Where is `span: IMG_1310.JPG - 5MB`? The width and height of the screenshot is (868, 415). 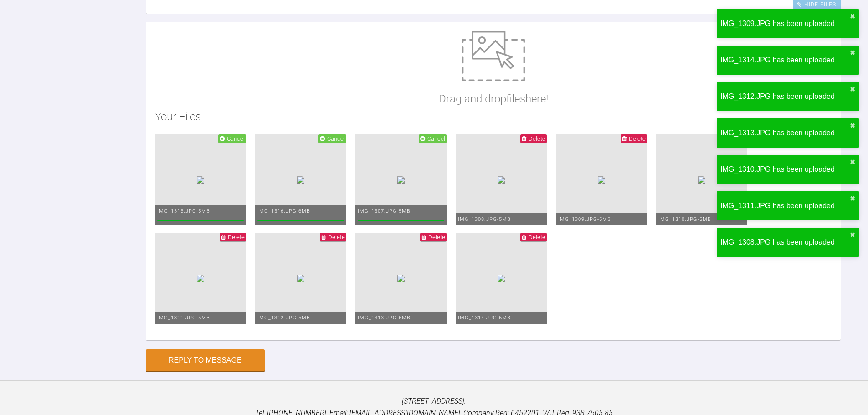
span: IMG_1310.JPG - 5MB is located at coordinates (685, 219).